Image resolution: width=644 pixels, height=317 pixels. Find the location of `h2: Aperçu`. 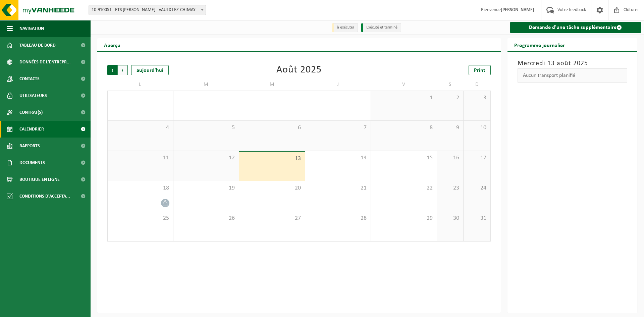

h2: Aperçu is located at coordinates (112, 44).